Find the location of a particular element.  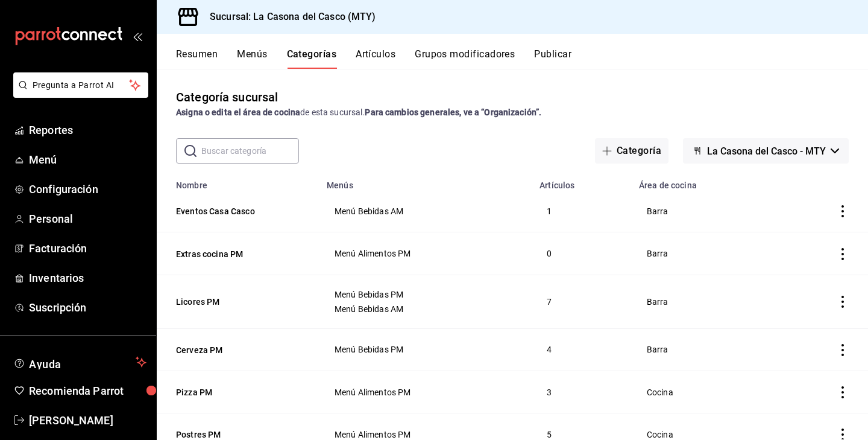

strong: Para cambios generales, ve a “Organización”. is located at coordinates (452, 112).